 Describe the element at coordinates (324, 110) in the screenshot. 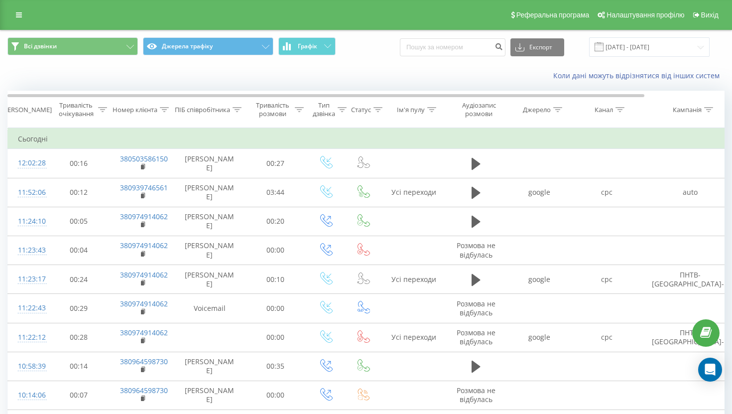

I see `div: Тип дзвінка` at that location.